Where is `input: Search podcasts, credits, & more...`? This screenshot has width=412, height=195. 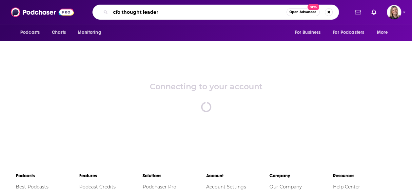 input: Search podcasts, credits, & more... is located at coordinates (198, 12).